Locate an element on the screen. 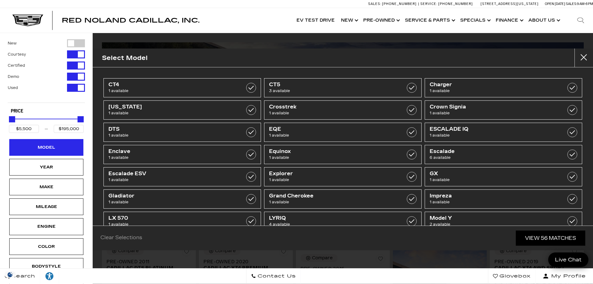 This screenshot has width=593, height=284. a: GX1 available is located at coordinates (503, 177).